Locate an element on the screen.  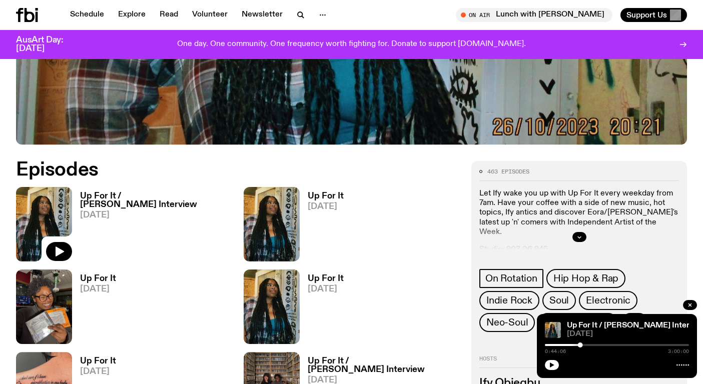
p: Let Ify wake you up with Up For It every weekday from 7am. Have your coffee with a side of new mu... is located at coordinates (579, 213).